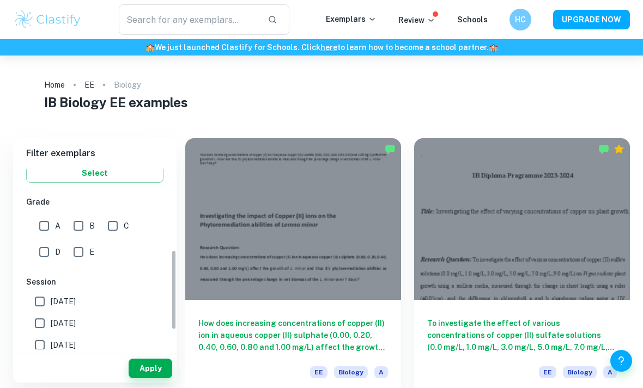  Describe the element at coordinates (619, 149) in the screenshot. I see `div: Premium` at that location.